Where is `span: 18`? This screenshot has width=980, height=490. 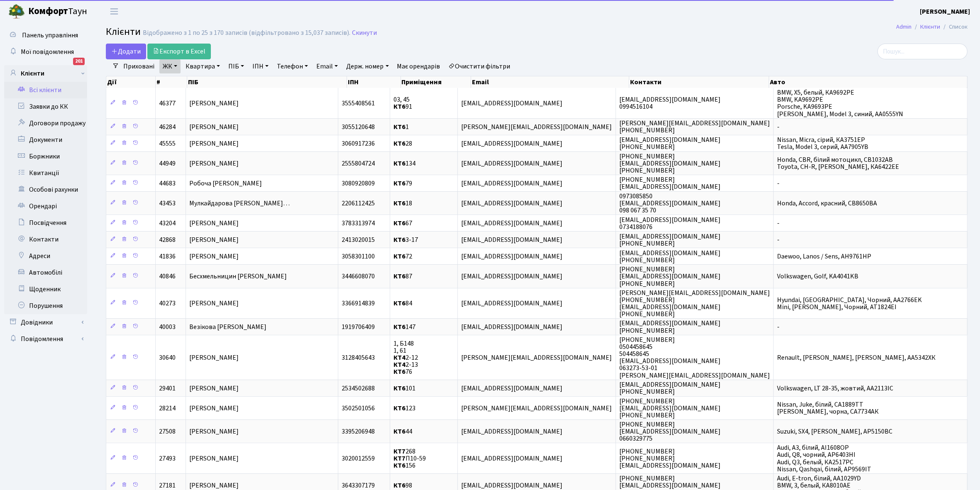
span: 18 is located at coordinates (402, 203).